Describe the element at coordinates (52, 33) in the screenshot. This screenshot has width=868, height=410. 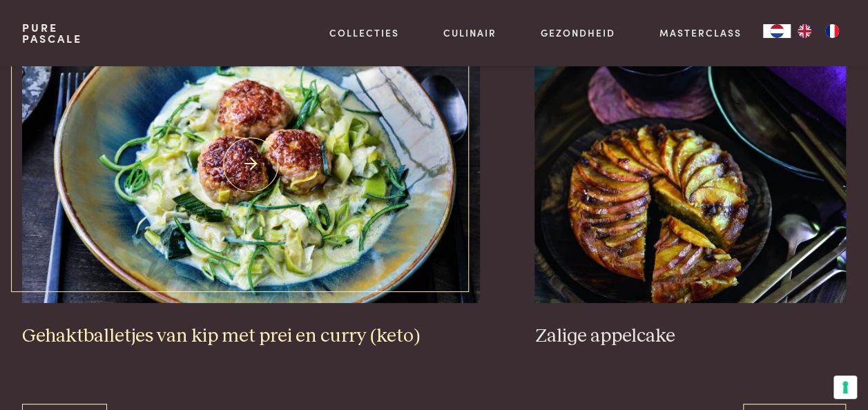
I see `a: PurePascale` at that location.